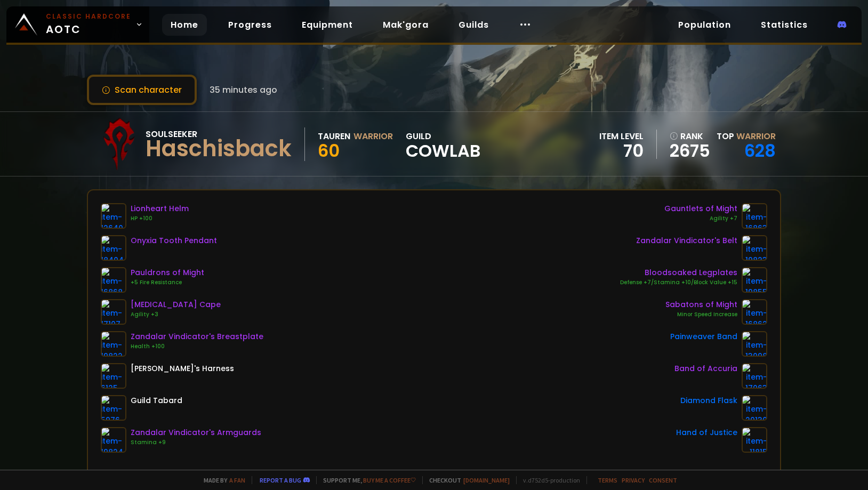 This screenshot has width=868, height=490. What do you see at coordinates (89, 24) in the screenshot?
I see `span: AOTC` at bounding box center [89, 24].